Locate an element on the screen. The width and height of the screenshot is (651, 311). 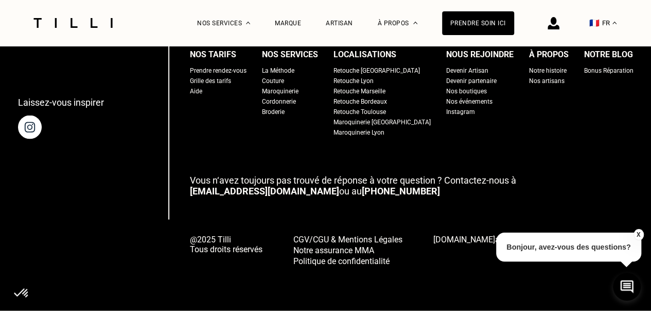
div: Notre histoire is located at coordinates (548, 71).